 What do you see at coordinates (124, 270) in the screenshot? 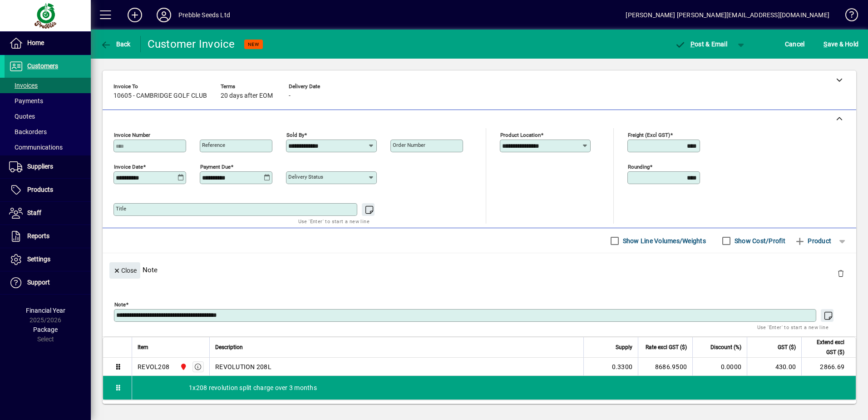
I see `app-page-header-button: Close` at bounding box center [124, 270].